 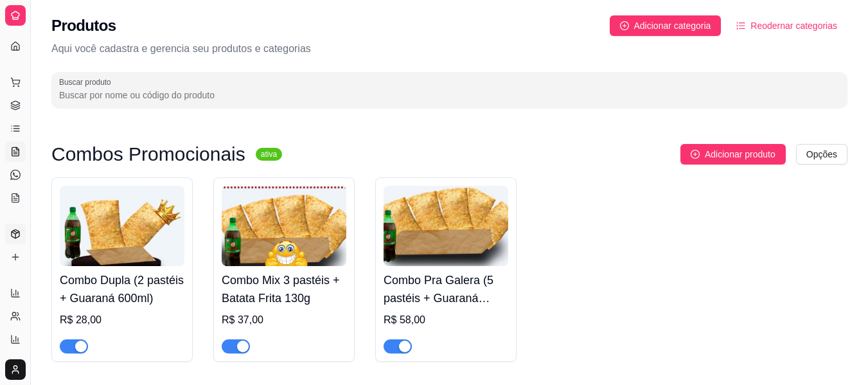 What do you see at coordinates (673, 25) in the screenshot?
I see `span: Adicionar categoria` at bounding box center [673, 25].